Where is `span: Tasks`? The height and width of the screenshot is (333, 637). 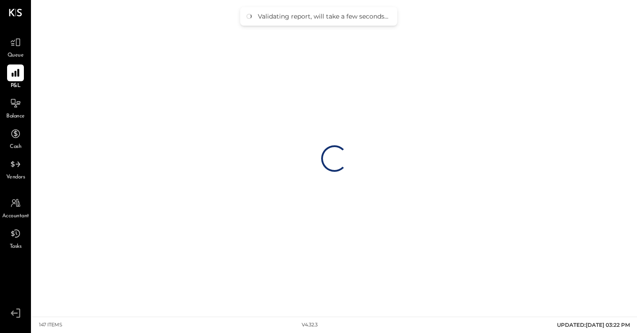 span: Tasks is located at coordinates (15, 247).